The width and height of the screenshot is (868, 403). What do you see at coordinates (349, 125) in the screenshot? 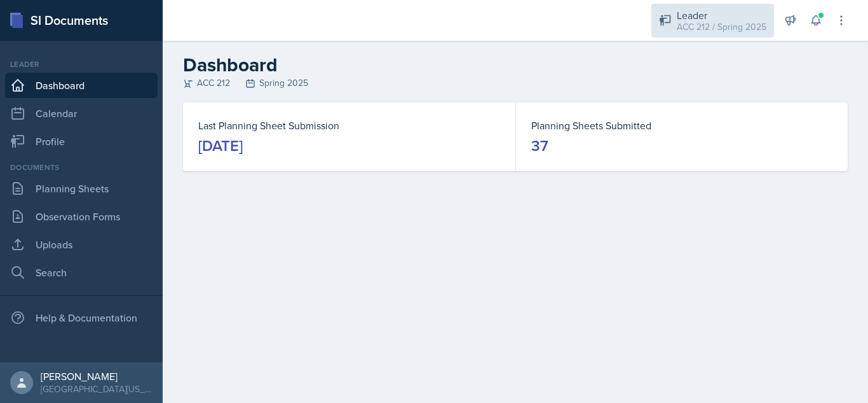
I see `dt: Last Planning Sheet Submission` at bounding box center [349, 125].